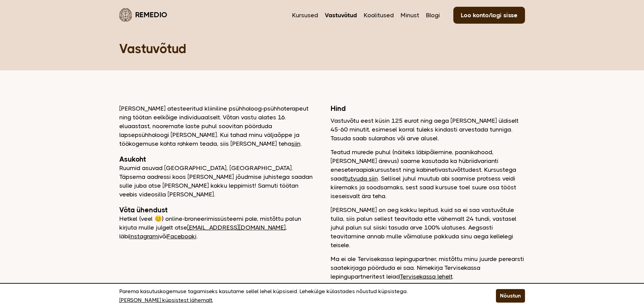 This screenshot has width=644, height=308. I want to click on a: Remedio, so click(143, 15).